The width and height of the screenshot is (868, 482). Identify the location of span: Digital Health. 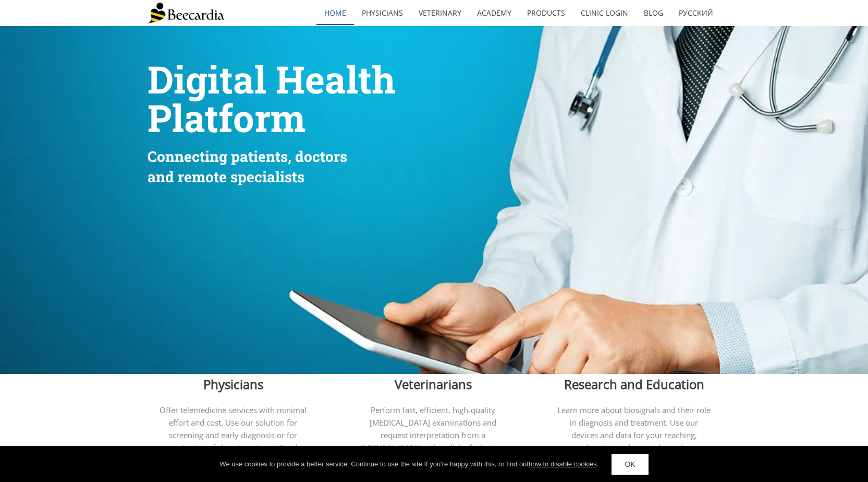
(272, 79).